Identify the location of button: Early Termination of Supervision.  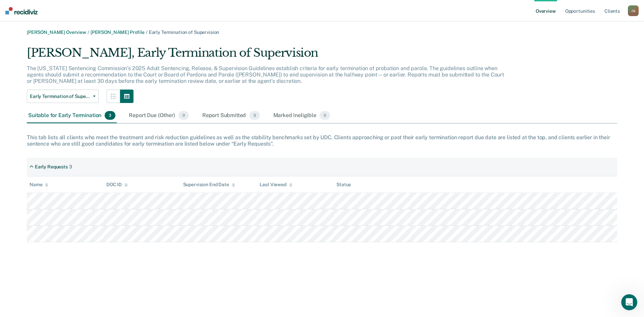
(63, 97).